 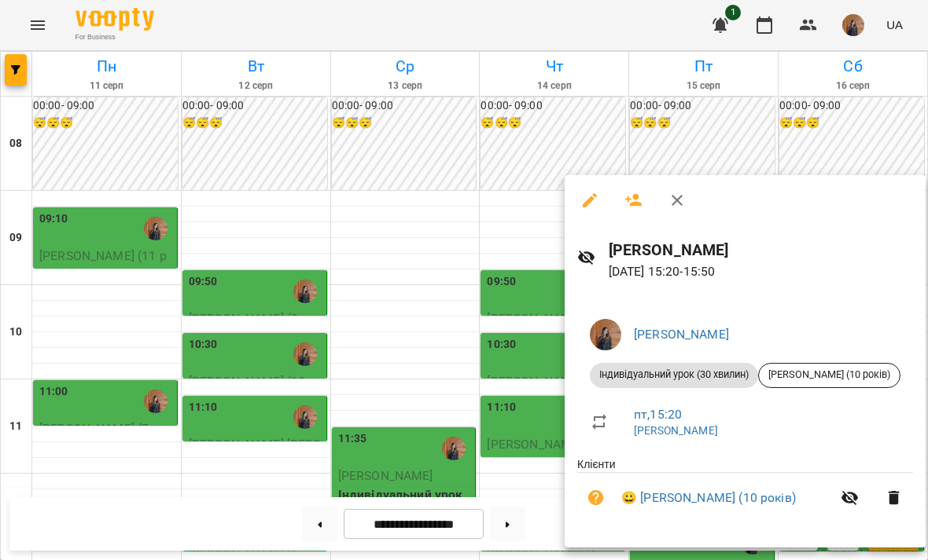 What do you see at coordinates (605, 335) in the screenshot?
I see `img: 40e98ae57a22f8772c2bdbf2d9b59001.jpeg` at bounding box center [605, 335].